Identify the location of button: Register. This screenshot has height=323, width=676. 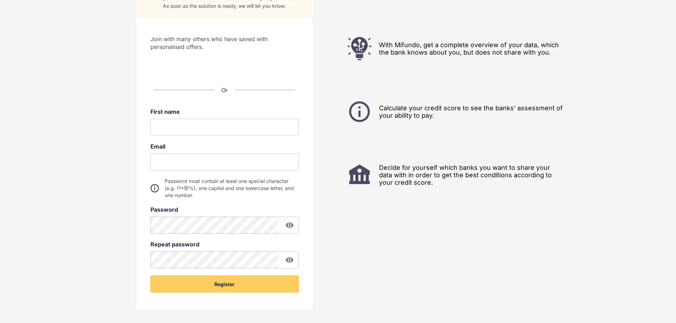
(225, 284).